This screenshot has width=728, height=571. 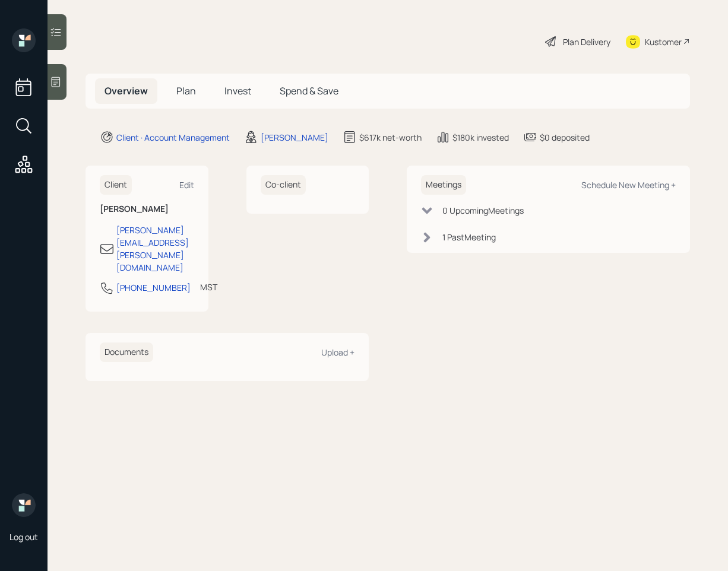 I want to click on span: Plan, so click(x=186, y=91).